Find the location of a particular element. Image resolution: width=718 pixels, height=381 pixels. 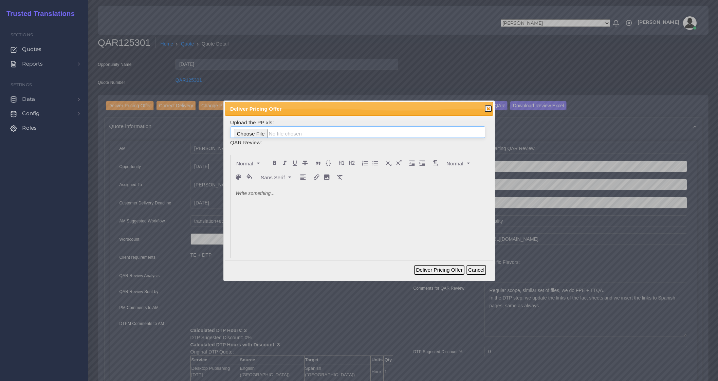

a: Config is located at coordinates (44, 113).